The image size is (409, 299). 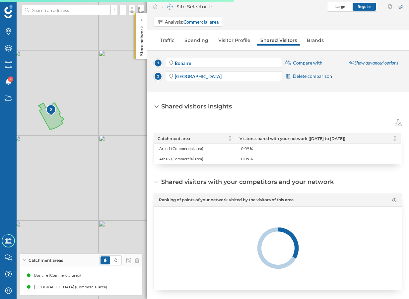 What do you see at coordinates (46, 260) in the screenshot?
I see `span: Catchment areas` at bounding box center [46, 260].